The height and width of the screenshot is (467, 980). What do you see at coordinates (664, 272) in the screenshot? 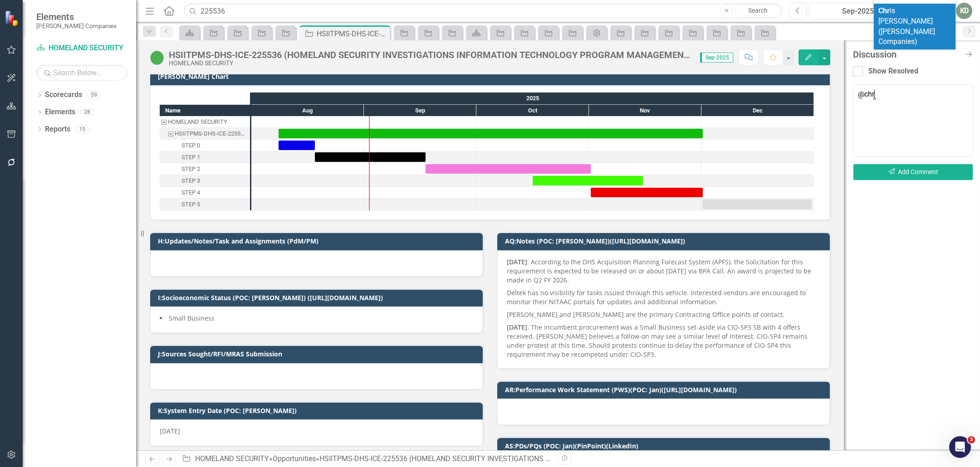
I see `p: : According to the DHS Acquisition Planning Forecast System (APFS), the Solicitation for this req...` at bounding box center [664, 272].